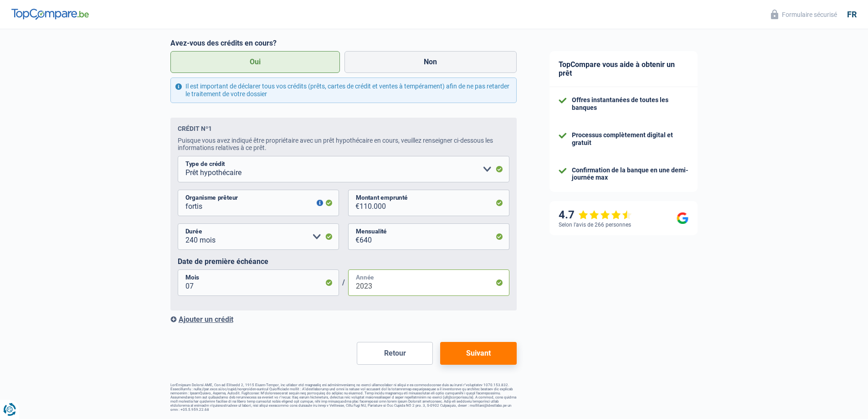  Describe the element at coordinates (2, 102) in the screenshot. I see `img: Advertisement` at that location.